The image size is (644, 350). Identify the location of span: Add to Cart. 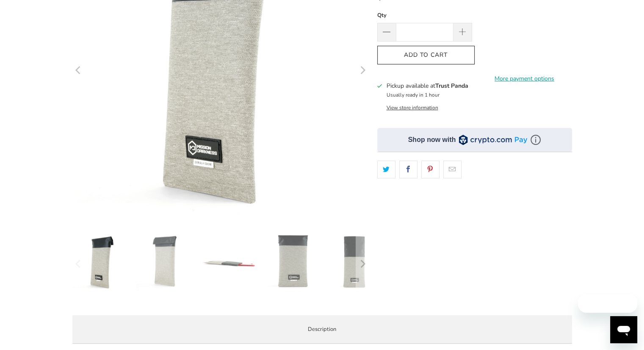
(426, 55).